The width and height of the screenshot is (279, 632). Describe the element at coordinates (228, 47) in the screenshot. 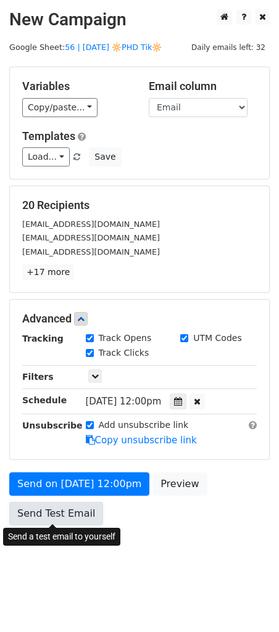

I see `a: Daily emails left: 32` at that location.